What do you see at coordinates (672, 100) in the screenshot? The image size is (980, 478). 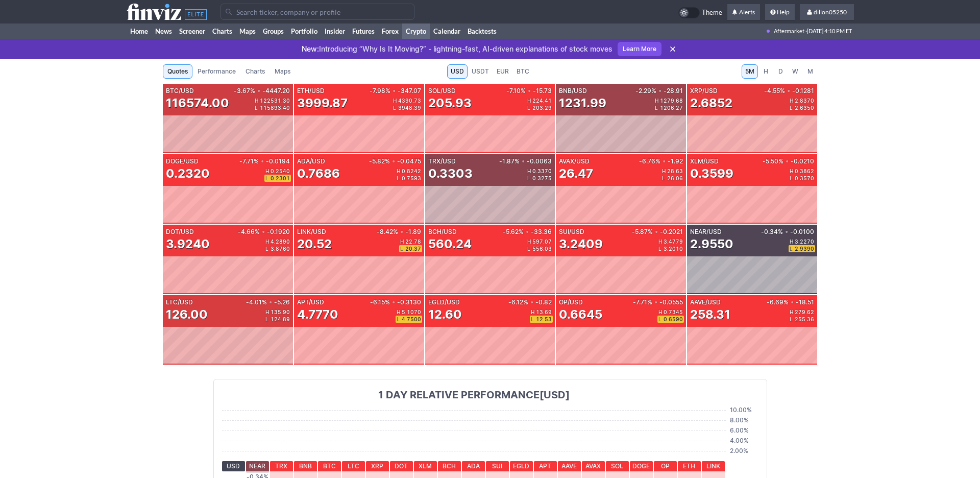 I see `span: 1279.68` at bounding box center [672, 100].